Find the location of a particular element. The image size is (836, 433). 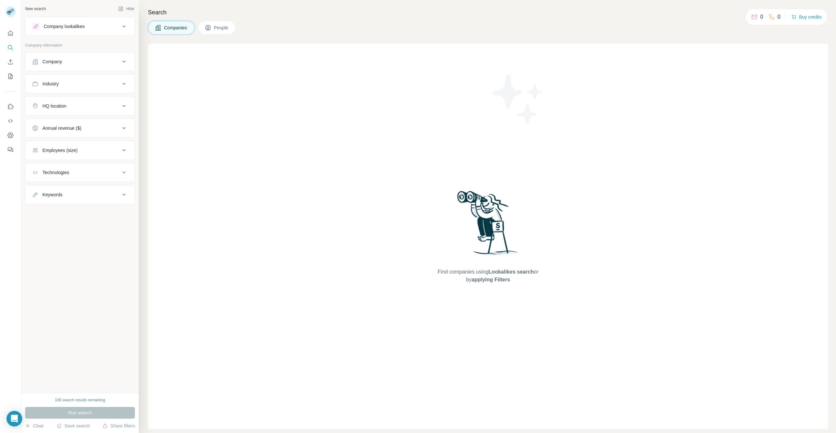

button: Use Surfe API is located at coordinates (10, 121).